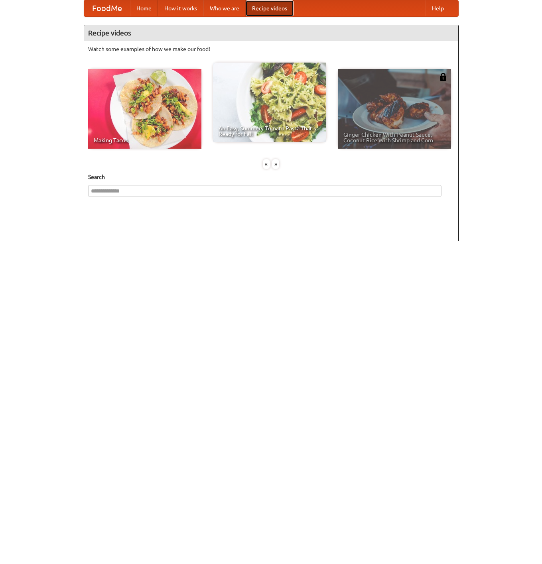 This screenshot has height=564, width=542. I want to click on a: Who we are, so click(224, 8).